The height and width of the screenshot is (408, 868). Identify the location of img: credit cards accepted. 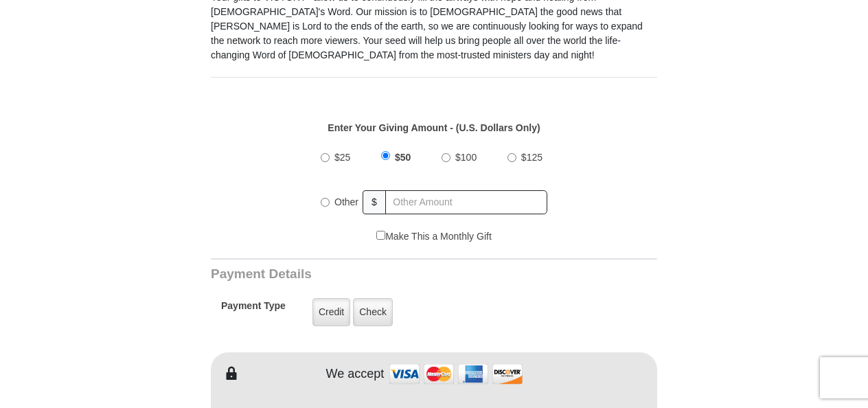
(456, 374).